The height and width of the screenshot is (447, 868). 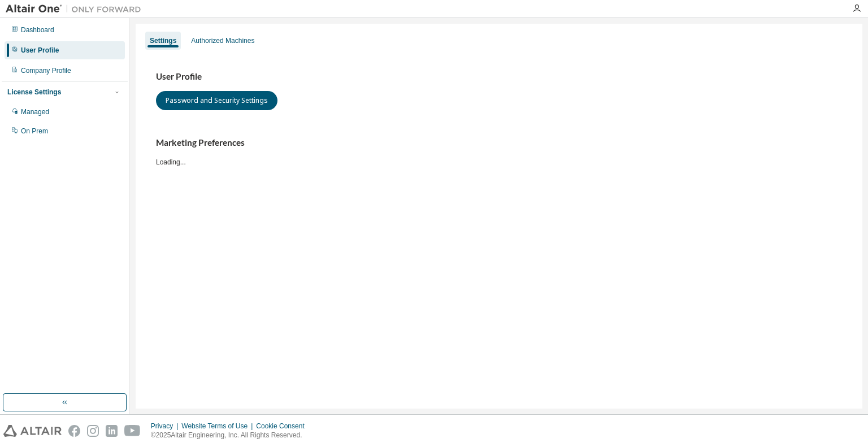 What do you see at coordinates (35, 112) in the screenshot?
I see `div: Managed` at bounding box center [35, 112].